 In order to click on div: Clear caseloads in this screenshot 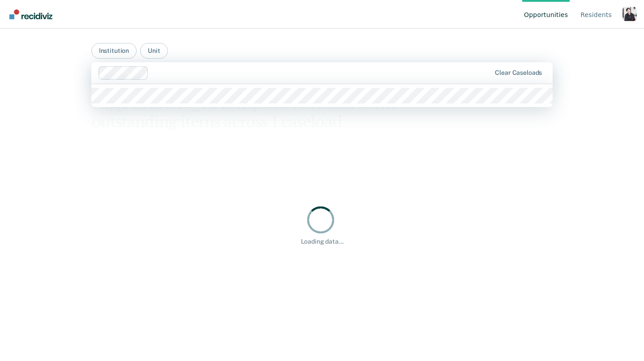, I will do `click(518, 73)`.